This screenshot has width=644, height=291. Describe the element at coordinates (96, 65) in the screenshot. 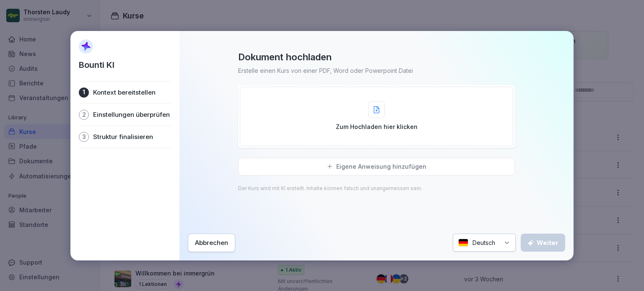

I see `p: Bounti KI` at that location.